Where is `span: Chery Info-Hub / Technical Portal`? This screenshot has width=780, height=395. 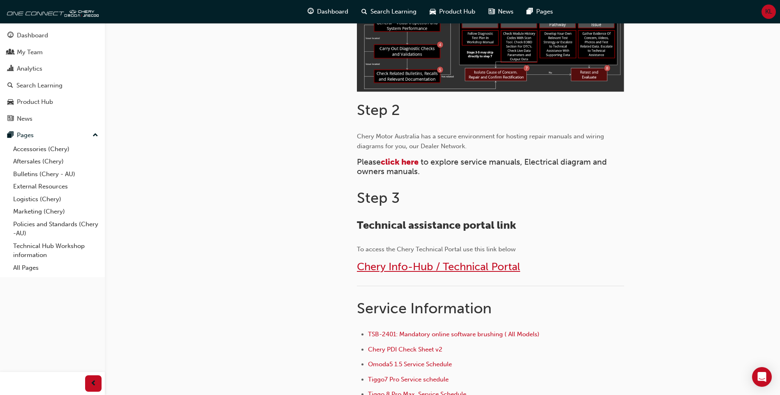
span: Chery Info-Hub / Technical Portal is located at coordinates (438, 267).